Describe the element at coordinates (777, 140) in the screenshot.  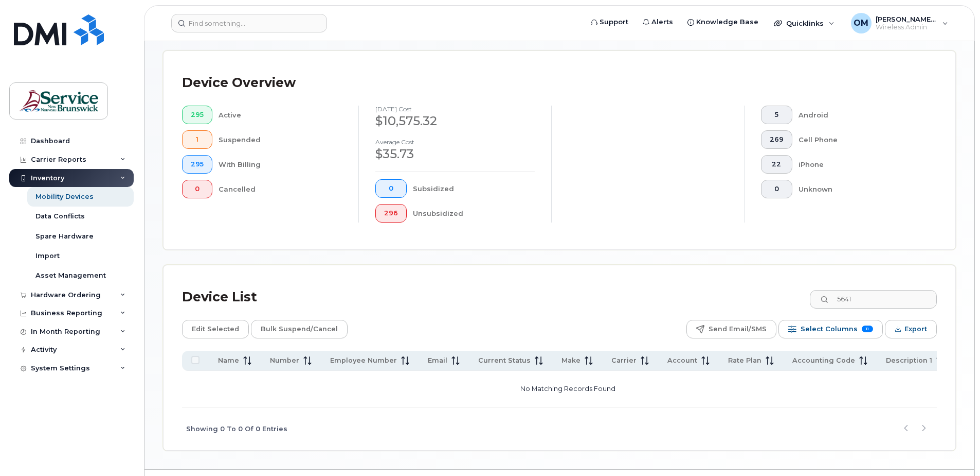
I see `button: 269` at that location.